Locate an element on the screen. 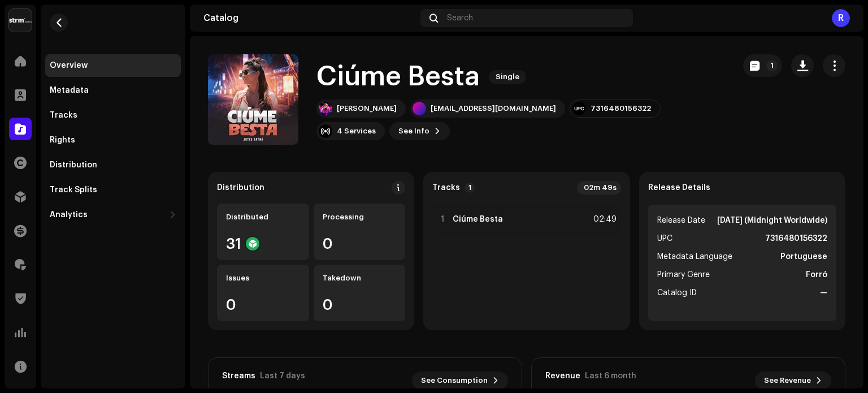 The width and height of the screenshot is (868, 393). div: Revenue is located at coordinates (563, 376).